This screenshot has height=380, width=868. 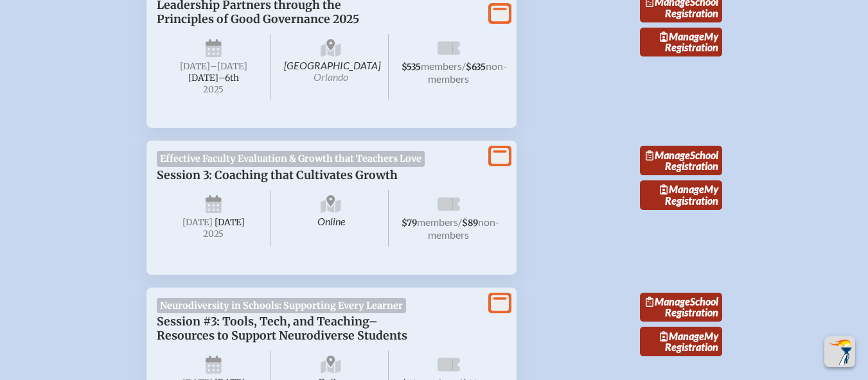 What do you see at coordinates (331, 76) in the screenshot?
I see `span: Orlando` at bounding box center [331, 76].